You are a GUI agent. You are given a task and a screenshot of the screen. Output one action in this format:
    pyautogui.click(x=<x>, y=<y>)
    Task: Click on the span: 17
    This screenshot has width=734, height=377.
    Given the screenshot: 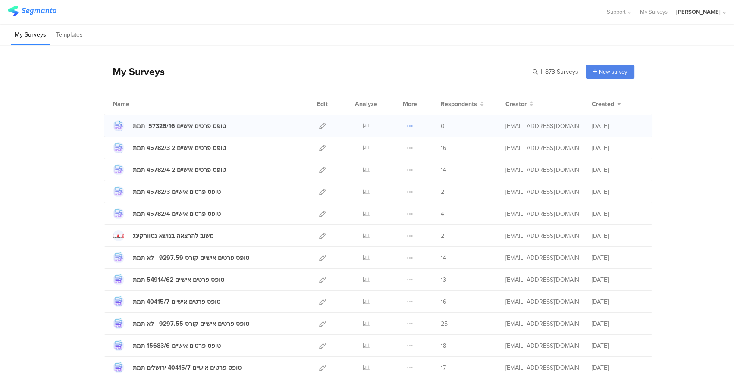 What is the action you would take?
    pyautogui.click(x=443, y=368)
    